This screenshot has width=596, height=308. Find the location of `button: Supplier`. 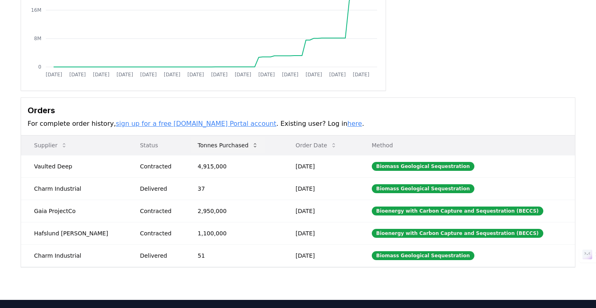

button: Supplier is located at coordinates (51, 145).